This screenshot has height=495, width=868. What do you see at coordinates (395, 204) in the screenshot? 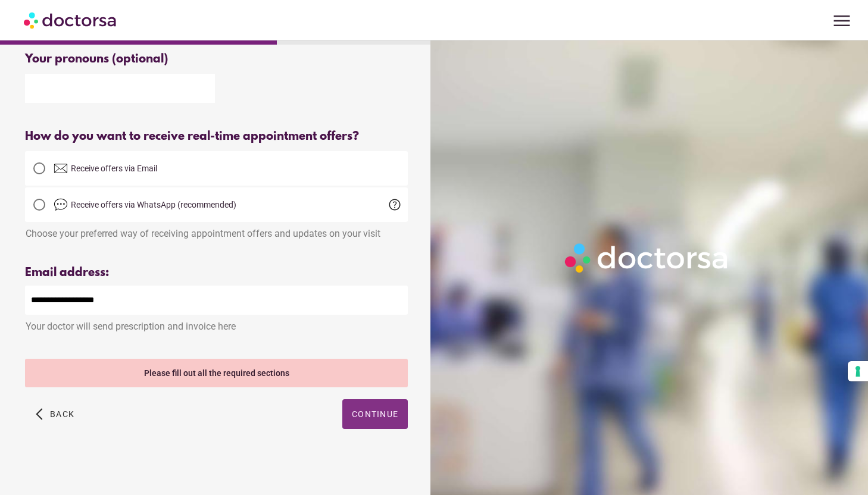
I see `span: help` at bounding box center [395, 204].